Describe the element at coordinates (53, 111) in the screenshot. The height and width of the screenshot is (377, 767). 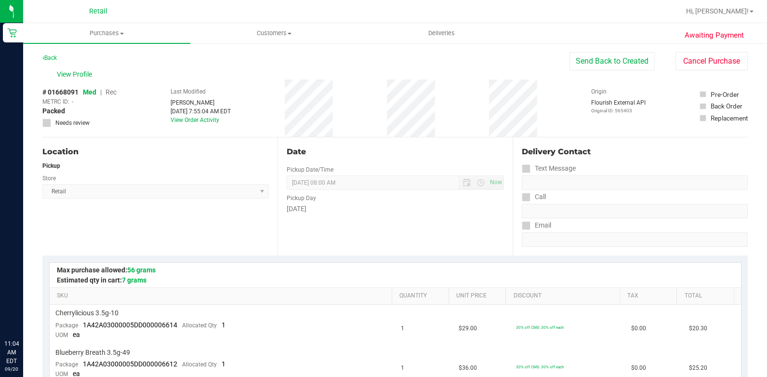
I see `span: Packed` at that location.